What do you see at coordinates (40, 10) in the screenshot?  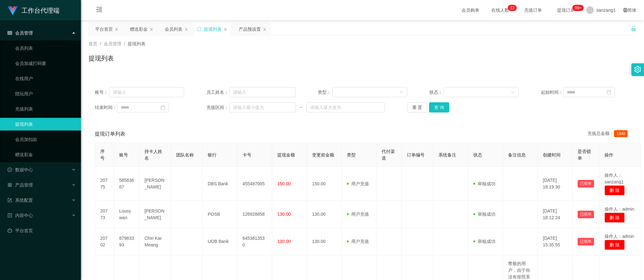 I see `h1: 工作台代理端` at bounding box center [40, 10].